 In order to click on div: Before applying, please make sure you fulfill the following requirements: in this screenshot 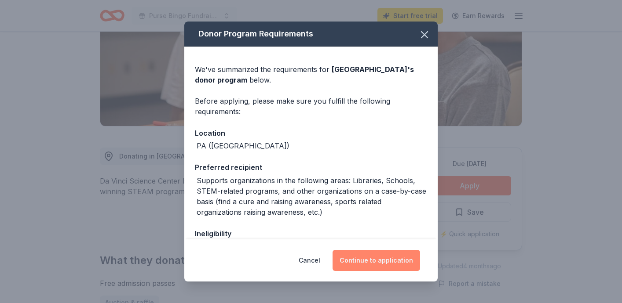, I will do `click(311, 106)`.